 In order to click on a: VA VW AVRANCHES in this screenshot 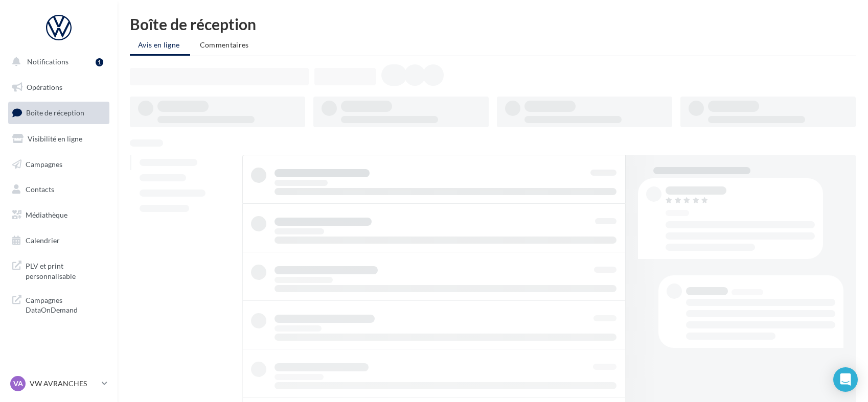, I will do `click(59, 384)`.